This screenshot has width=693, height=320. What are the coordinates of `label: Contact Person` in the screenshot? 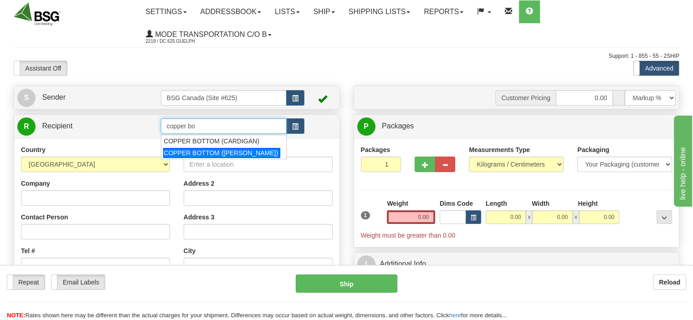 It's located at (44, 217).